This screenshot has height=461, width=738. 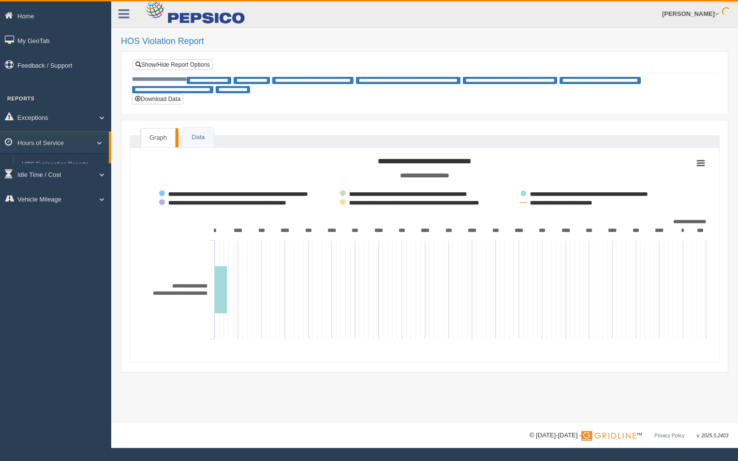 I want to click on a: HOS Explanation Reports, so click(x=63, y=165).